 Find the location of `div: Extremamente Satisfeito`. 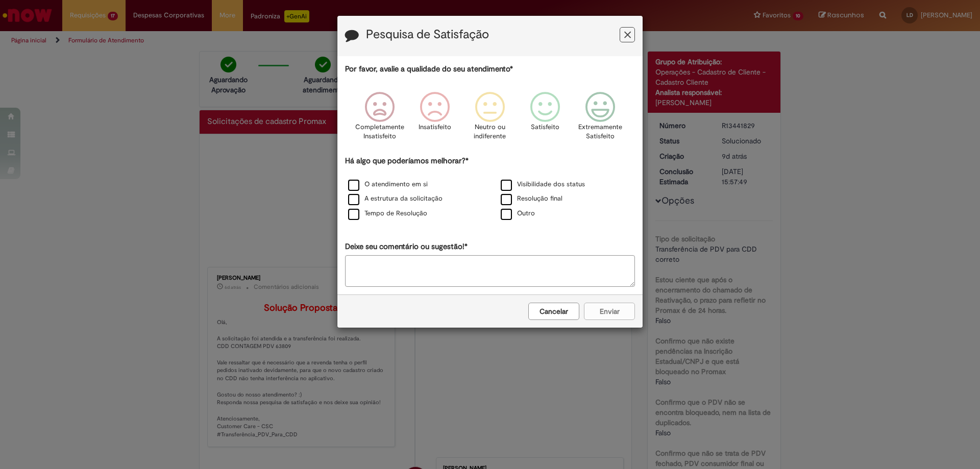

div: Extremamente Satisfeito is located at coordinates (600, 119).